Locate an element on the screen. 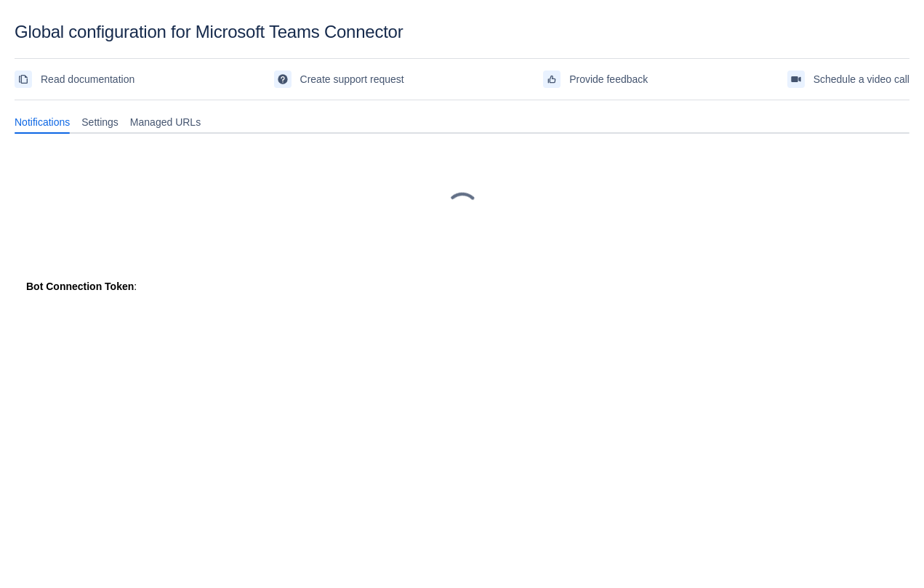 The height and width of the screenshot is (588, 924). span: Provide feedback is located at coordinates (608, 79).